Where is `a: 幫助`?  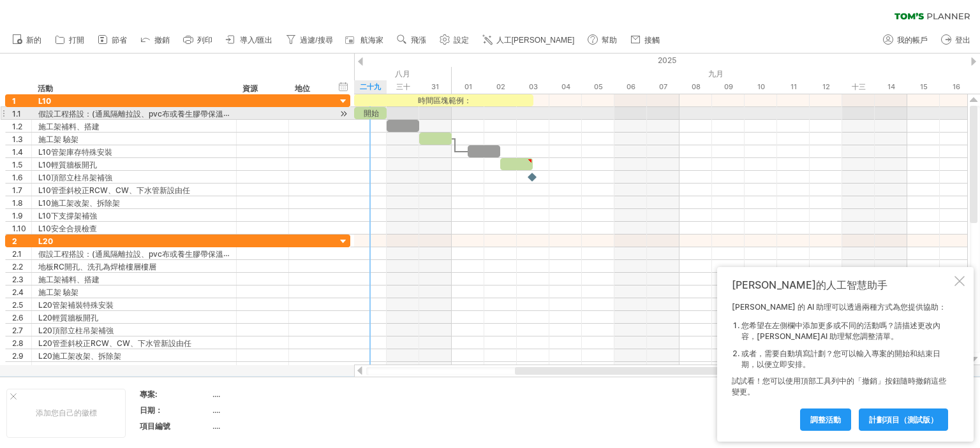 a: 幫助 is located at coordinates (602, 40).